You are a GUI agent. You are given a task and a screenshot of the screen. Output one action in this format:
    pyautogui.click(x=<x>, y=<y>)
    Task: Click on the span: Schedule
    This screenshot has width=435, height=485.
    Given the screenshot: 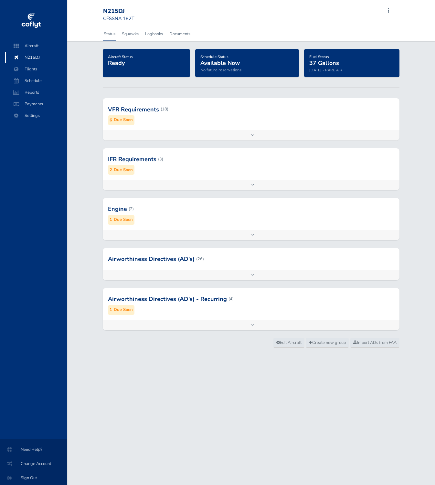 What is the action you would take?
    pyautogui.click(x=36, y=81)
    